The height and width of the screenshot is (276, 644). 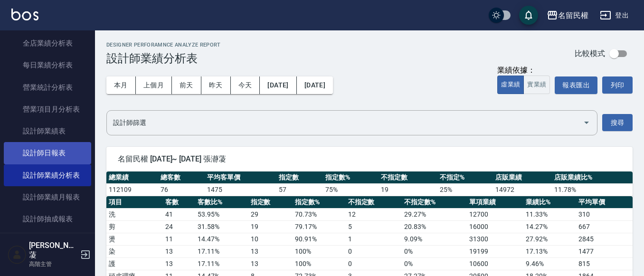 I want to click on td: 667, so click(x=604, y=227).